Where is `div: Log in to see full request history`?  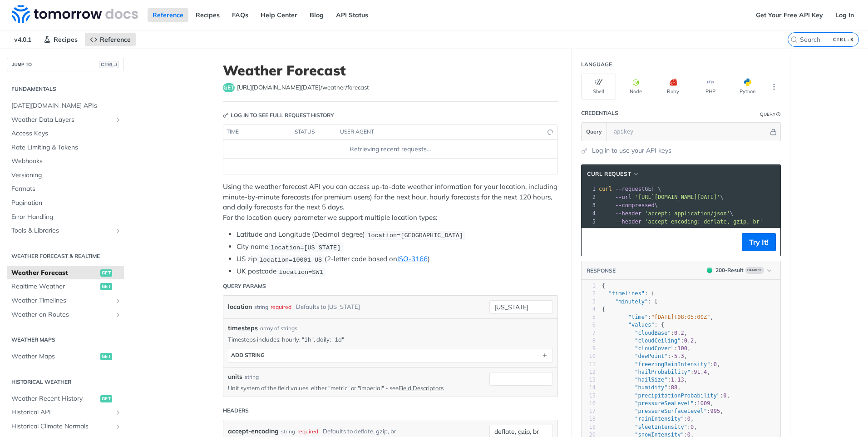
div: Log in to see full request history is located at coordinates (278, 115).